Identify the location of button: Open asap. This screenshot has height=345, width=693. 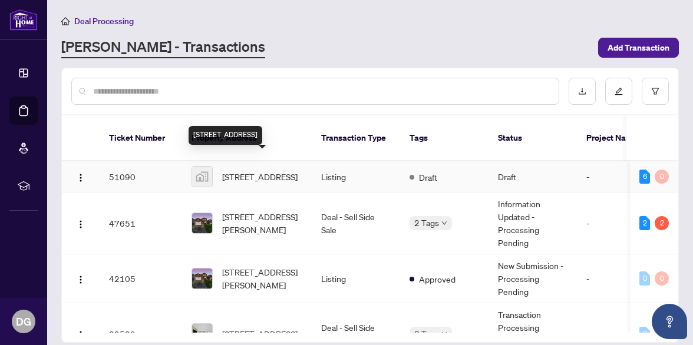
(669, 322).